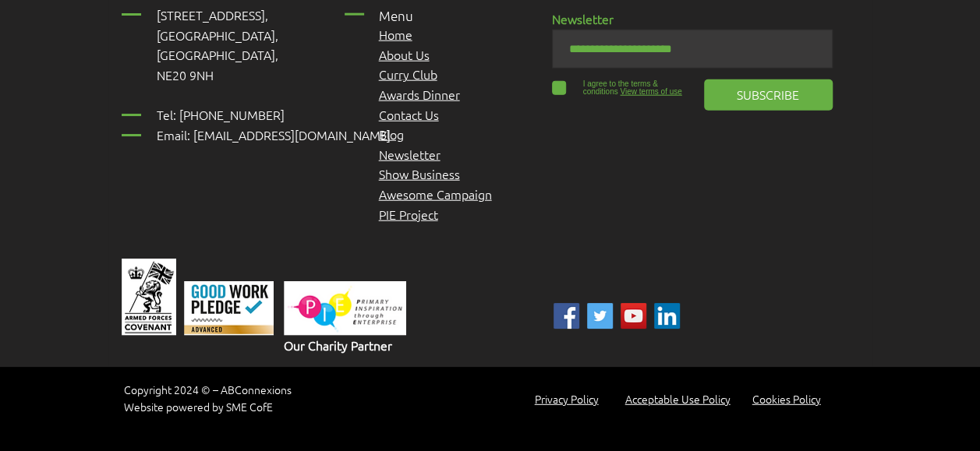 The width and height of the screenshot is (980, 451). What do you see at coordinates (207, 390) in the screenshot?
I see `a: Copyright 2024 © – ABConnexions` at bounding box center [207, 390].